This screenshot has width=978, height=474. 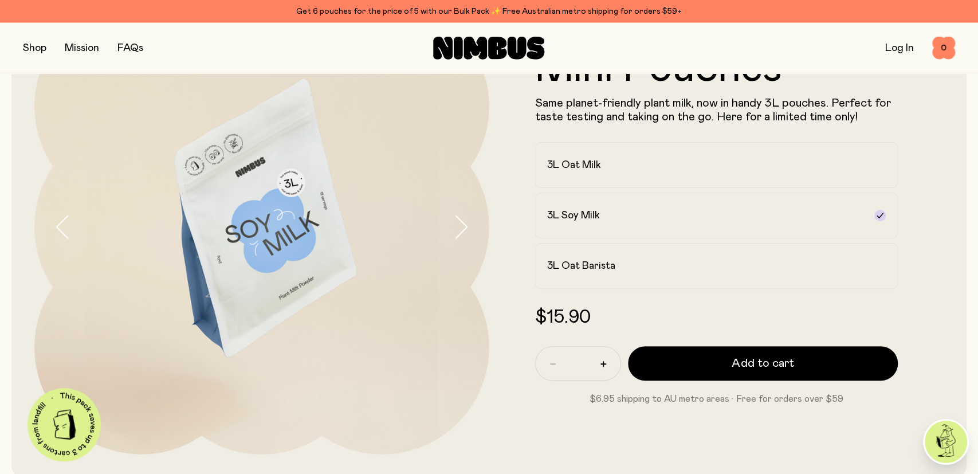 I want to click on img: illustration-carton.png, so click(x=64, y=424).